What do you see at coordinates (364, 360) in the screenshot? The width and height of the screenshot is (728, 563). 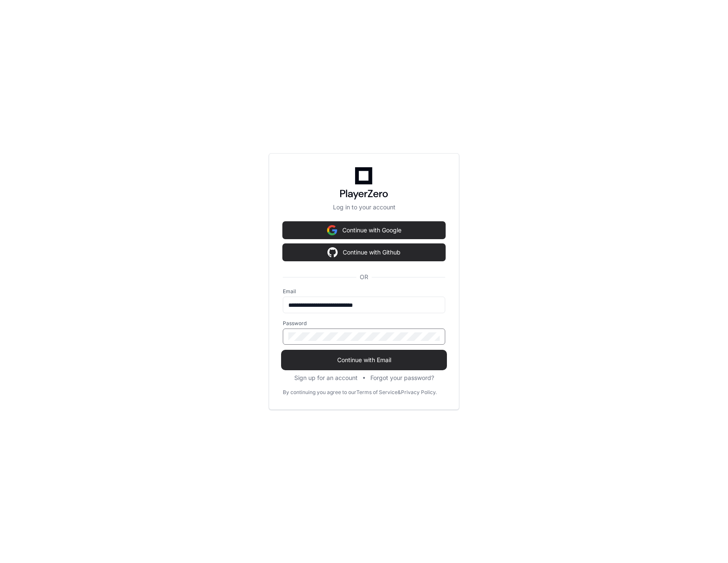 I see `button: Continue with Email` at bounding box center [364, 360].